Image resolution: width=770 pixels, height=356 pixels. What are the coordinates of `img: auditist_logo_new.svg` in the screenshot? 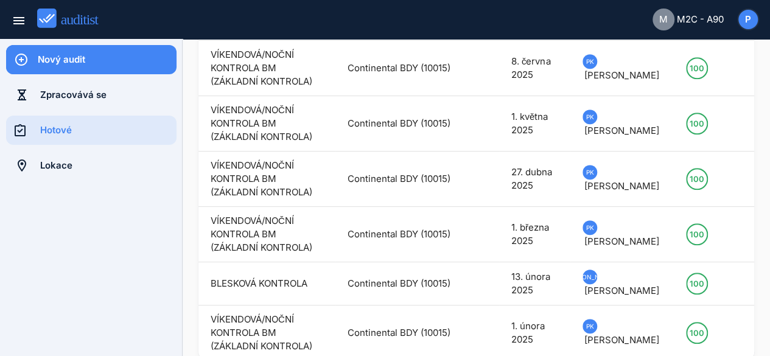 It's located at (73, 18).